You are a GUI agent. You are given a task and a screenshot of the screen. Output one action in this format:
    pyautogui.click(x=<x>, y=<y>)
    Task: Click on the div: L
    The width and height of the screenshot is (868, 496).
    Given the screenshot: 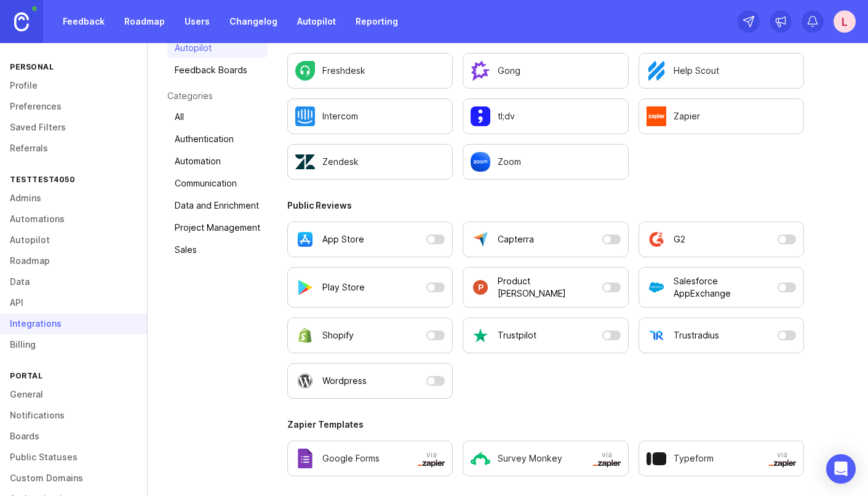 What is the action you would take?
    pyautogui.click(x=844, y=22)
    